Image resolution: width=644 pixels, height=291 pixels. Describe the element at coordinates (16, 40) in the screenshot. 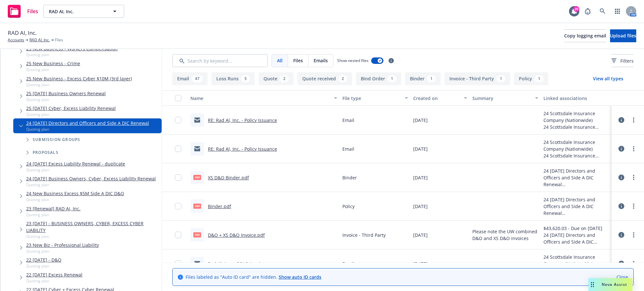

I see `a: Accounts` at that location.